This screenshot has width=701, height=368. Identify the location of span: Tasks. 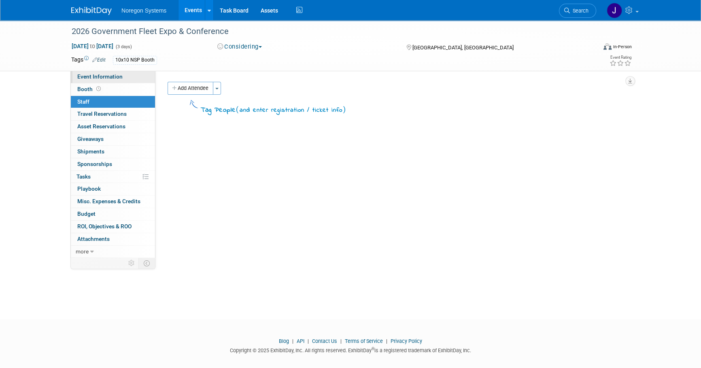
(83, 177).